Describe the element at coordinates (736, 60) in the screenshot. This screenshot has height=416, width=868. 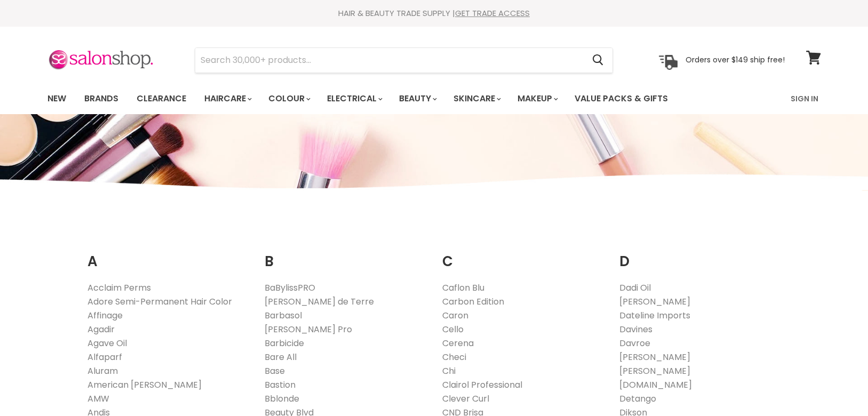
I see `p: Orders over $149 ship free!` at that location.